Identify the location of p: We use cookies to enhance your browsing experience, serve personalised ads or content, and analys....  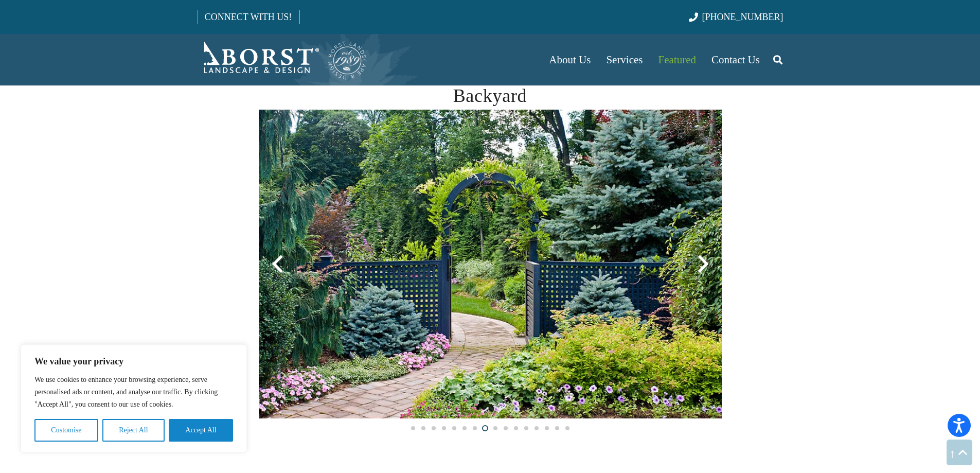
(133, 392).